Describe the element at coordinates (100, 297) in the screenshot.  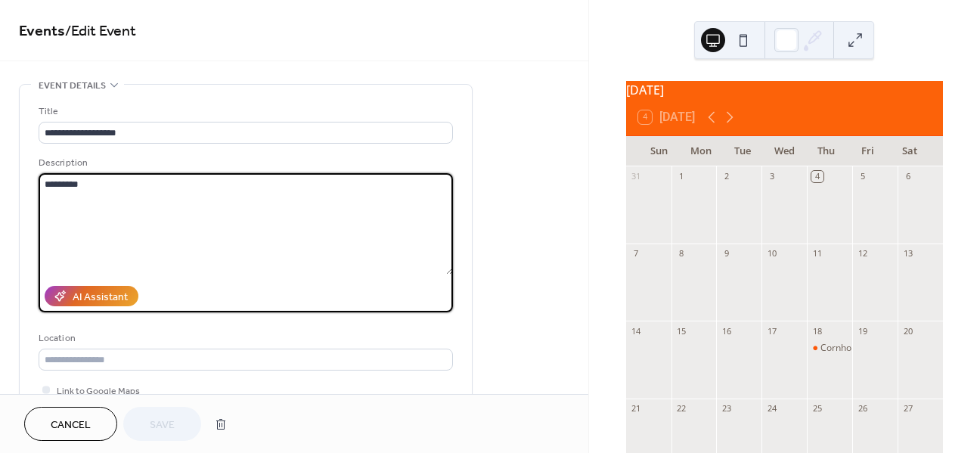
I see `div: AI Assistant` at that location.